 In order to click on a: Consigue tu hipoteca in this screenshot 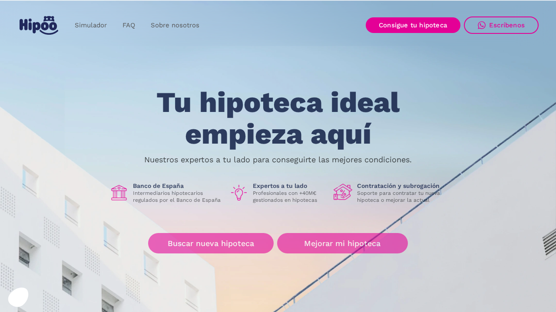, I will do `click(413, 25)`.